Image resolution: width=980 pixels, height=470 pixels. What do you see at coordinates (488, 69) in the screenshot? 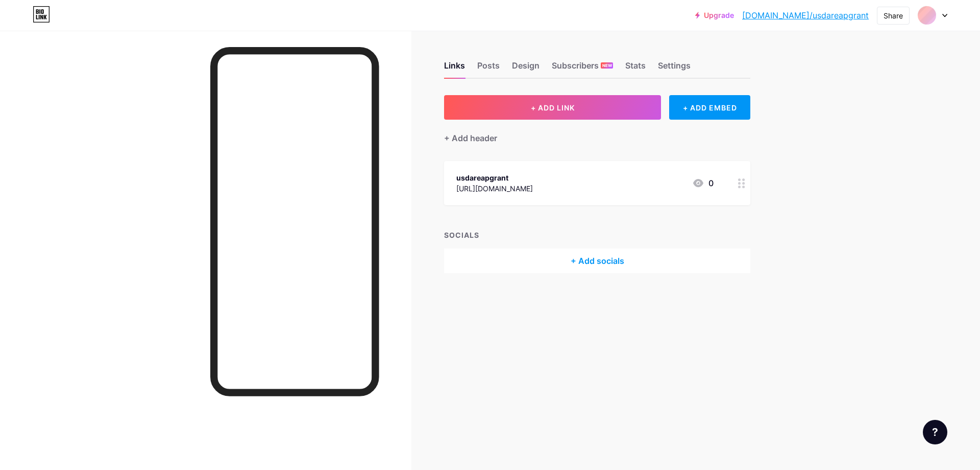
I see `div: Posts` at bounding box center [488, 69].